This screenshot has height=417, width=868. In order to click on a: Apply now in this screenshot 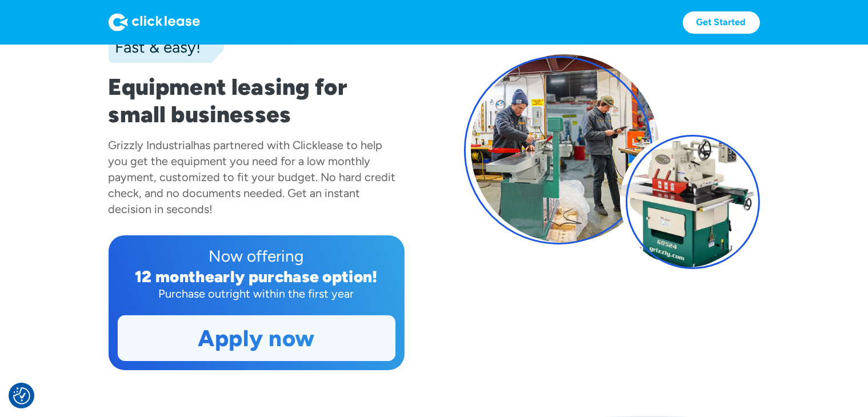, I will do `click(256, 338)`.